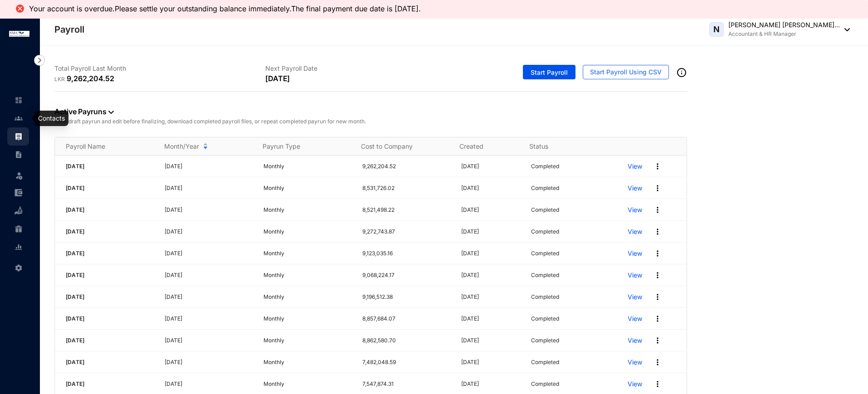  Describe the element at coordinates (18, 100) in the screenshot. I see `li: Home` at that location.